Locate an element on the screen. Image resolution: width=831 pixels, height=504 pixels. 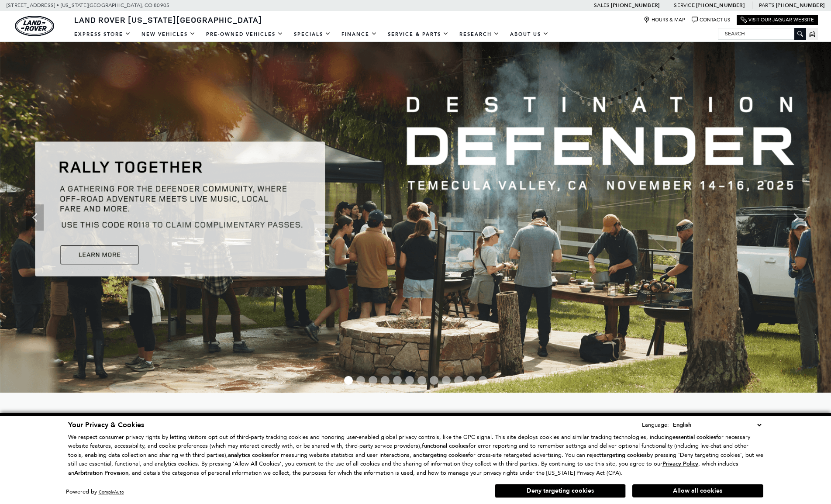
img: Land Rover is located at coordinates (34, 26).